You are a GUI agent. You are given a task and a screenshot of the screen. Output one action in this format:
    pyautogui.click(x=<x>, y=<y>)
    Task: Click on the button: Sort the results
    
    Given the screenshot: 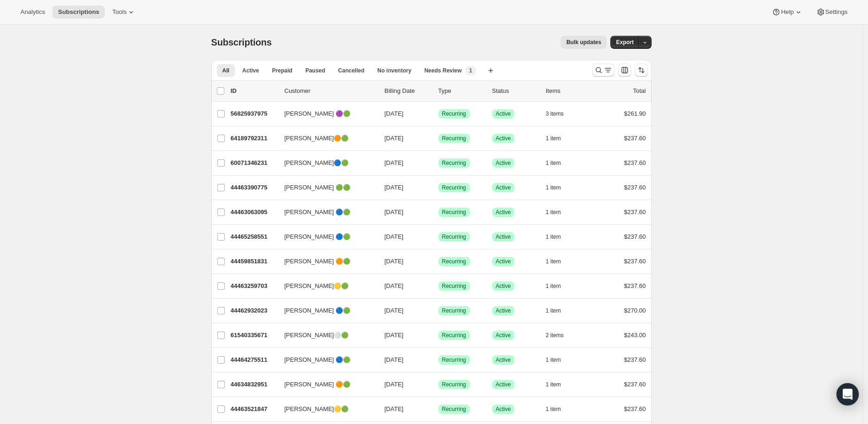 What is the action you would take?
    pyautogui.click(x=642, y=70)
    